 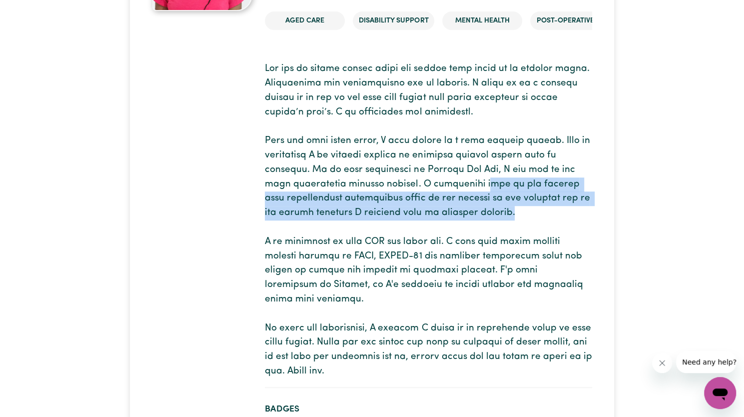 What do you see at coordinates (305, 21) in the screenshot?
I see `li: Aged Care` at bounding box center [305, 21].